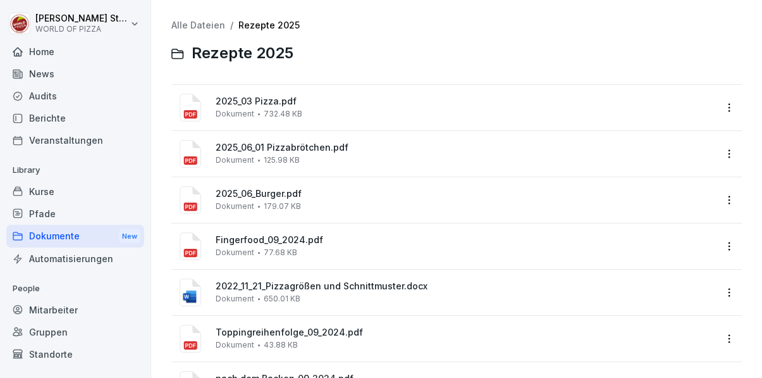 The width and height of the screenshot is (762, 378). What do you see at coordinates (466, 286) in the screenshot?
I see `span: 2022_11_21_Pizzagrößen und Schnittmuster.docx` at bounding box center [466, 286].